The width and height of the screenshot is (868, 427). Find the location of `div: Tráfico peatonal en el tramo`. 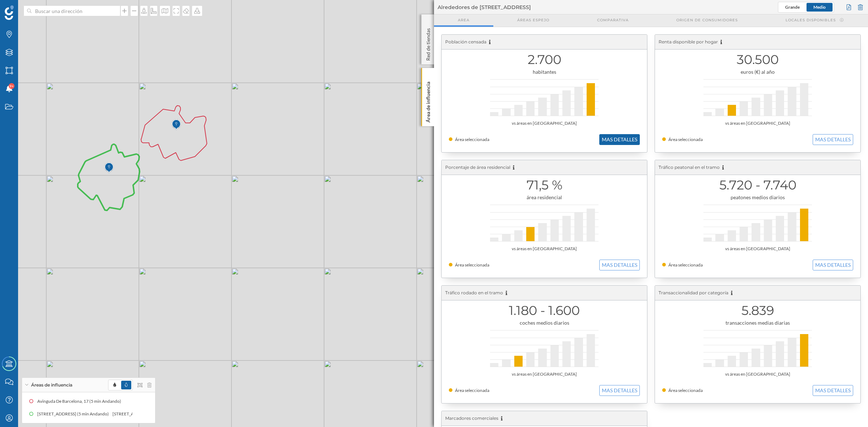

div: Tráfico peatonal en el tramo is located at coordinates (757, 167).